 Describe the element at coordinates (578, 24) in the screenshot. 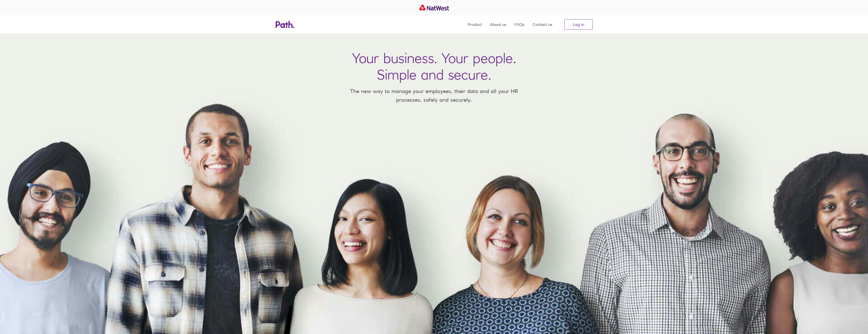

I see `a: Log in` at that location.